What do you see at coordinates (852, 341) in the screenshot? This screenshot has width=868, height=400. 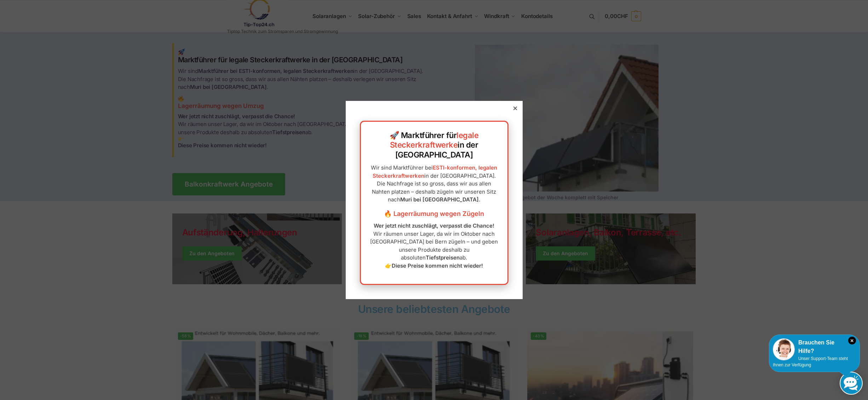 I see `i: Schließen` at bounding box center [852, 341].